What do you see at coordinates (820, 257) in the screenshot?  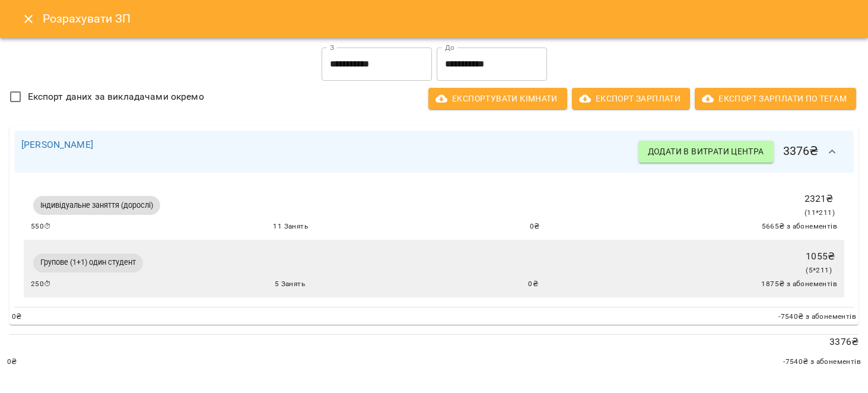 I see `p: 1055 ₴` at bounding box center [820, 257].